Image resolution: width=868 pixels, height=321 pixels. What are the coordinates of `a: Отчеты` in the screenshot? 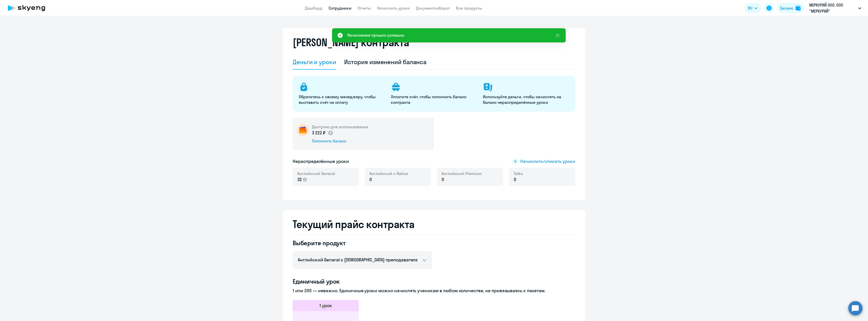 It's located at (364, 8).